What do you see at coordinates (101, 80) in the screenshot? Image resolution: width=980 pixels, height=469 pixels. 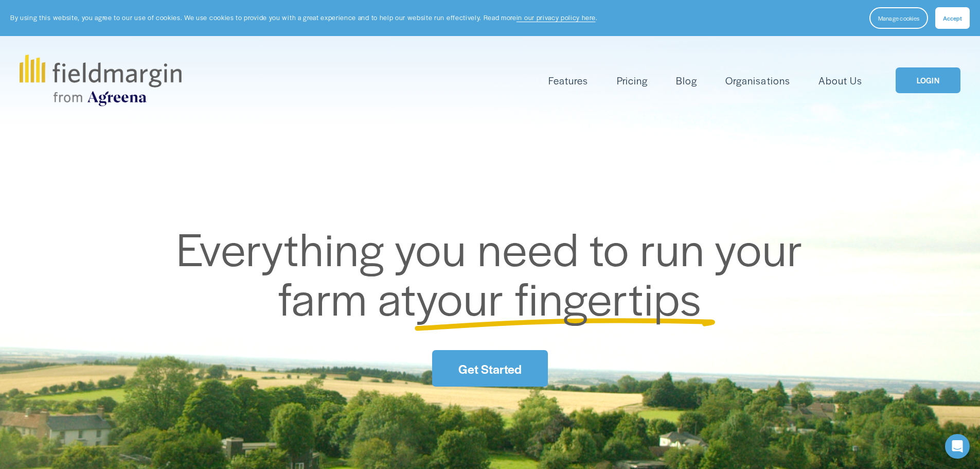 I see `img: fieldmargin.com` at bounding box center [101, 80].